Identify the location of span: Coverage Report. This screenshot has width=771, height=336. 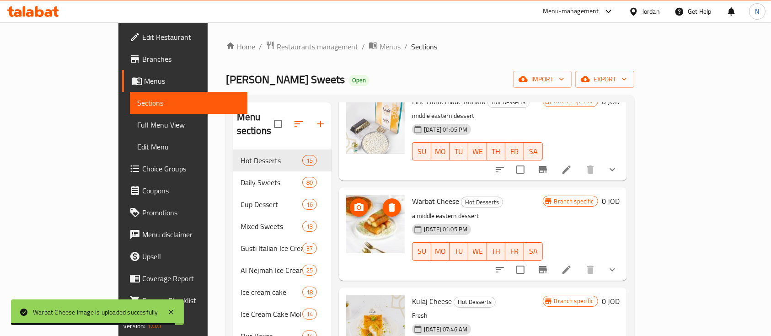
(191, 279).